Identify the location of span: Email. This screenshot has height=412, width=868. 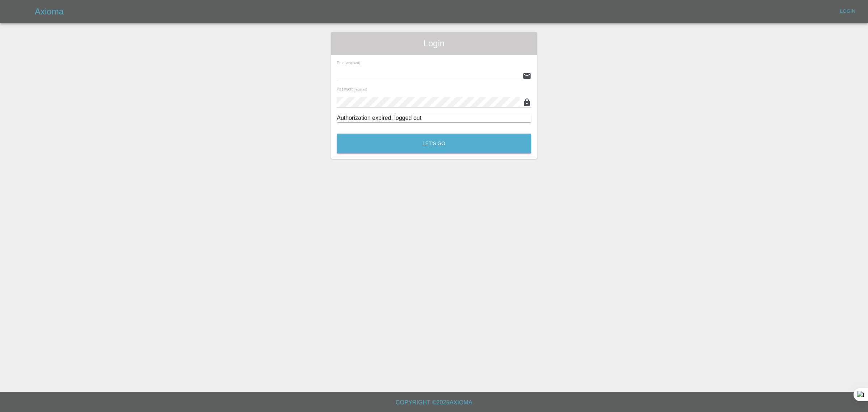
(348, 63).